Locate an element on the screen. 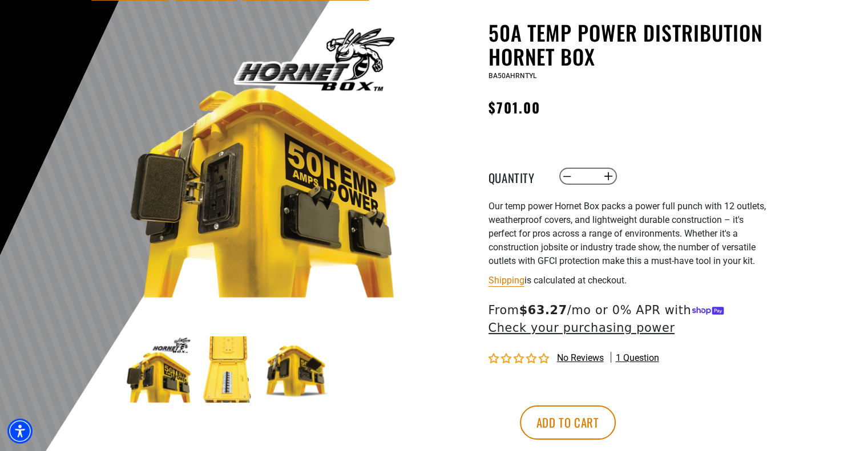  span: $701.00 is located at coordinates (515, 107).